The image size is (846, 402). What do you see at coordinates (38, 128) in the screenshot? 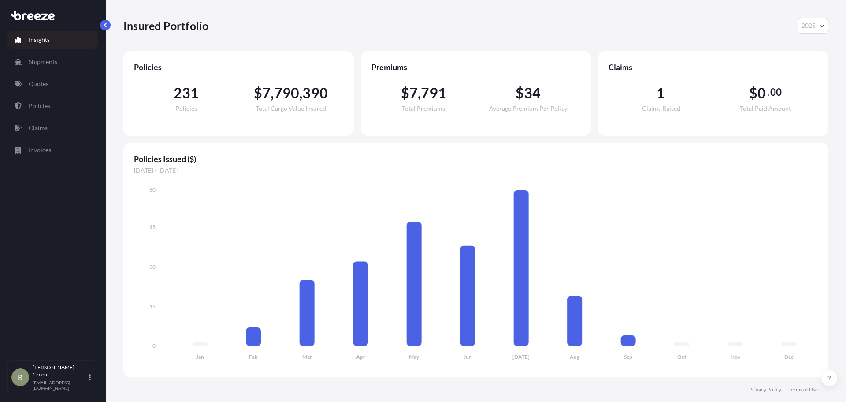
I see `p: Claims` at bounding box center [38, 128].